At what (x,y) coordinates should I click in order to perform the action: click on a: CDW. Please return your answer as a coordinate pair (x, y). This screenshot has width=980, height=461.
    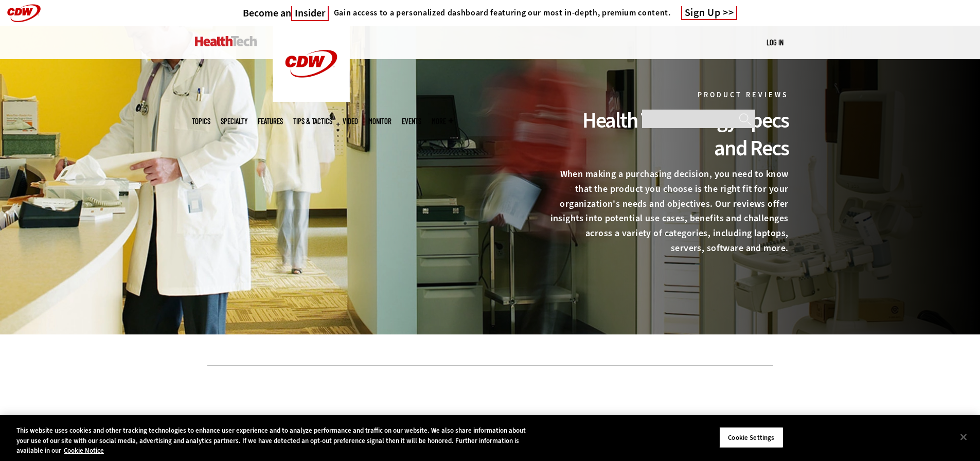
    Looking at the image, I should click on (311, 99).